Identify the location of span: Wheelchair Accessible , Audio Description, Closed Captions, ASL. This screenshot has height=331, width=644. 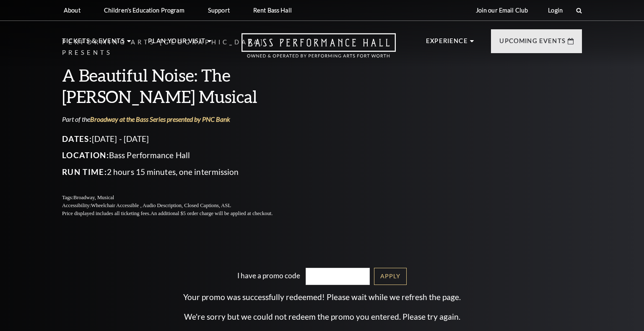
(161, 206).